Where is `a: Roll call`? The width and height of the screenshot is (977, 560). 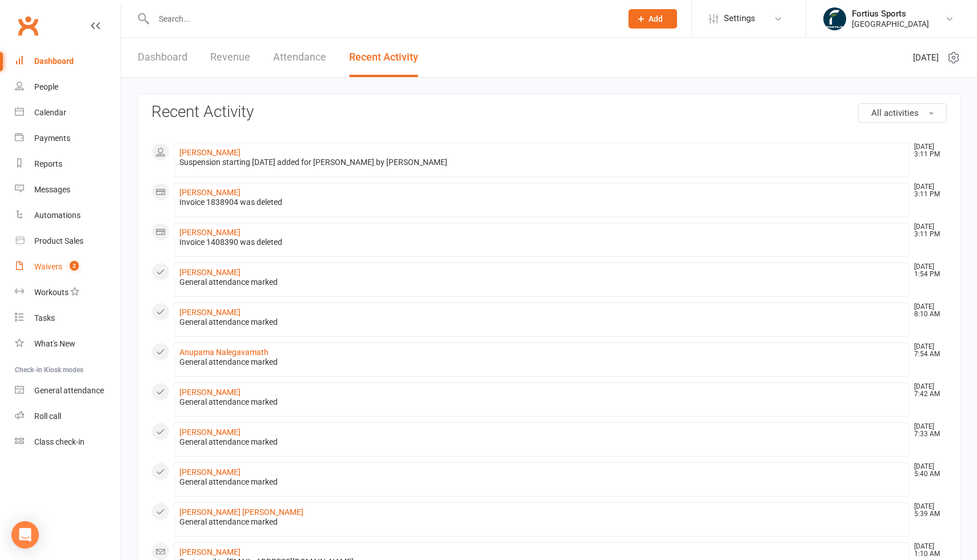
a: Roll call is located at coordinates (67, 416).